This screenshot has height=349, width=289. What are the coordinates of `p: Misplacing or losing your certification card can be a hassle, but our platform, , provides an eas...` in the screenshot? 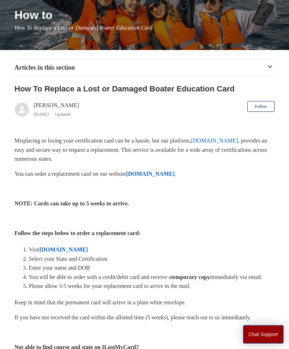 It's located at (145, 150).